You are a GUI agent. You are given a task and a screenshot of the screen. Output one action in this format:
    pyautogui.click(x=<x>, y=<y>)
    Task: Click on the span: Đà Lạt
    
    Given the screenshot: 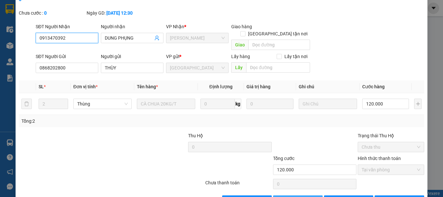 What is the action you would take?
    pyautogui.click(x=197, y=68)
    